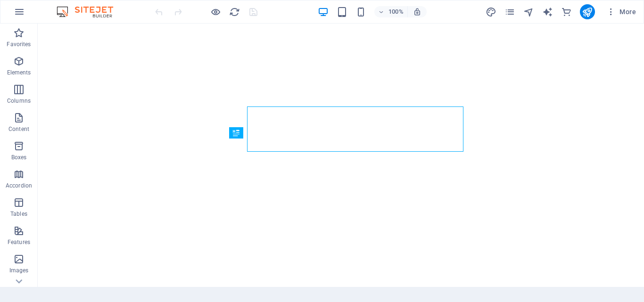  I want to click on p: Columns, so click(19, 101).